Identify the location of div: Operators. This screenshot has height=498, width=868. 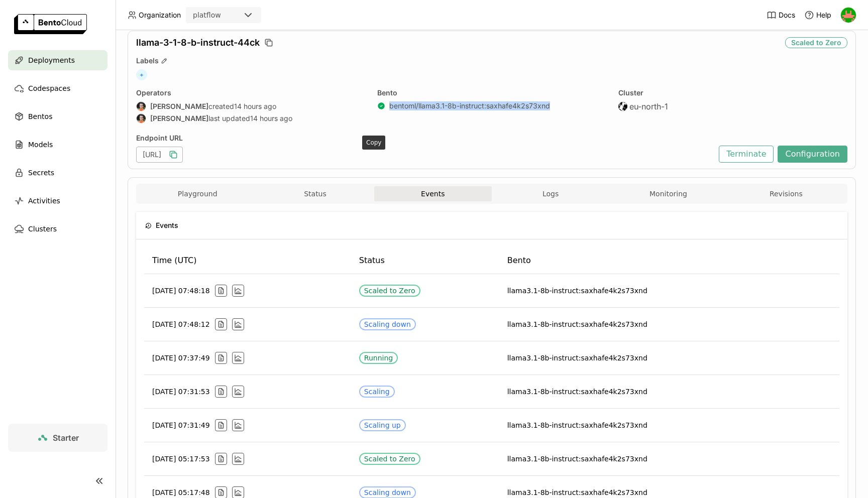
(251, 93).